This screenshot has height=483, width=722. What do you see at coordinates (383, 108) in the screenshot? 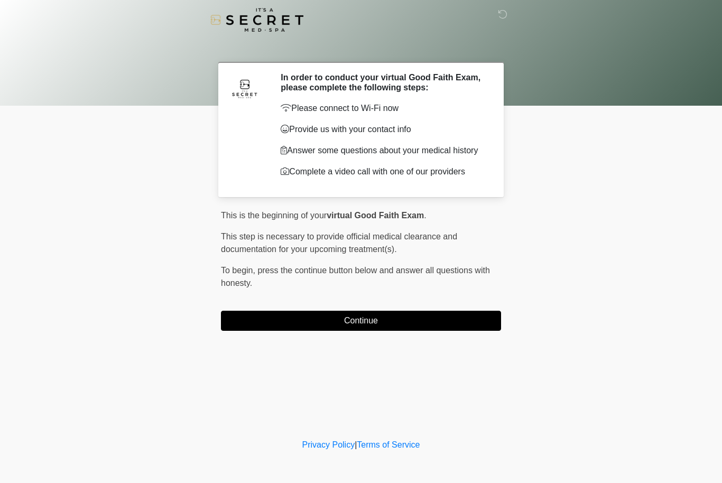
I see `p: Please connect to Wi-Fi now` at bounding box center [383, 108].